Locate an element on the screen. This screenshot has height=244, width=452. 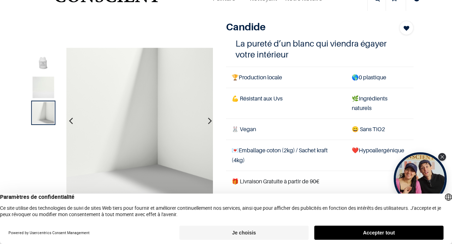
div: Tolstoy bubble widget is located at coordinates (420, 179).